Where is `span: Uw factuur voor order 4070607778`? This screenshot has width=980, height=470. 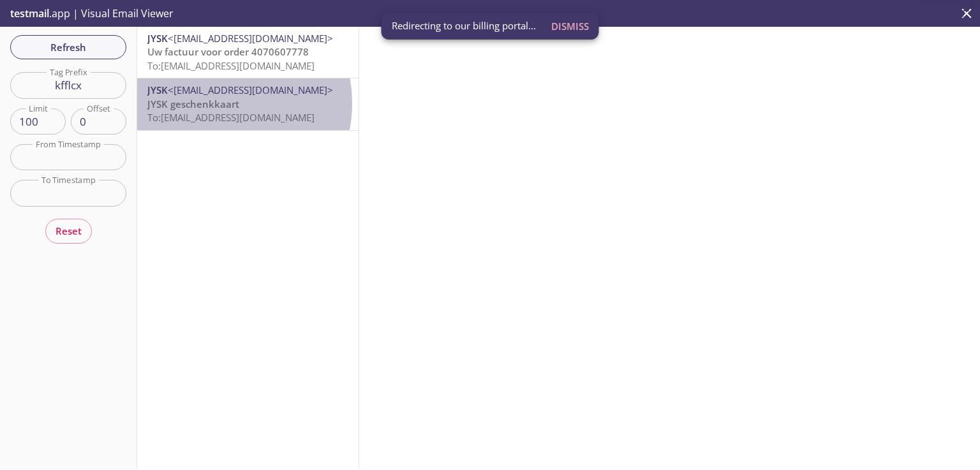
span: Uw factuur voor order 4070607778 is located at coordinates (228, 52).